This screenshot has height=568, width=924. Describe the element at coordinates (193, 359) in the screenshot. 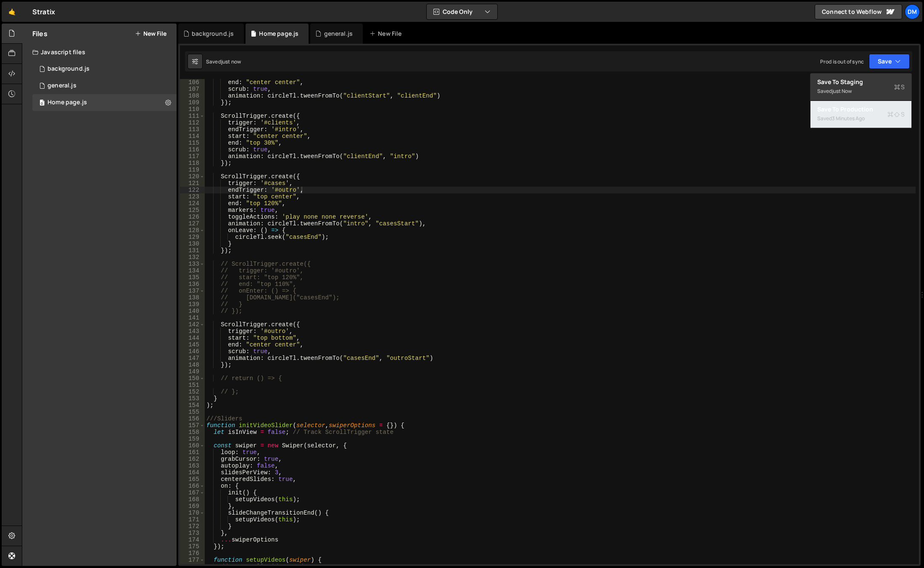

I see `div: 147` at that location.